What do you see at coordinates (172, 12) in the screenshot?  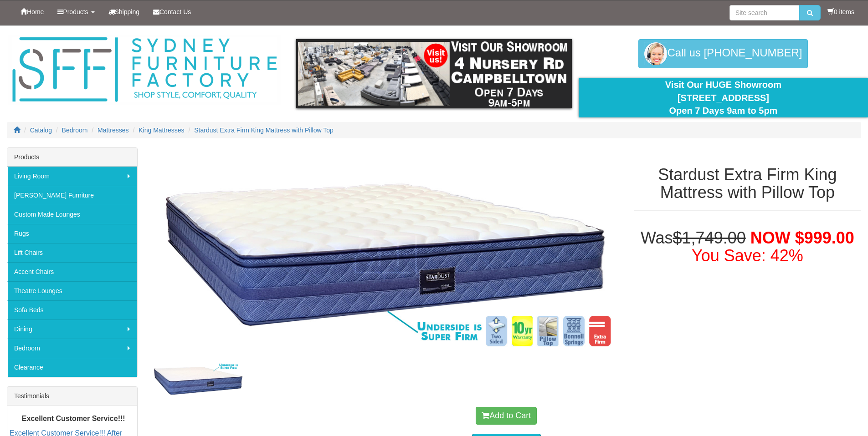 I see `a: Contact Us` at bounding box center [172, 12].